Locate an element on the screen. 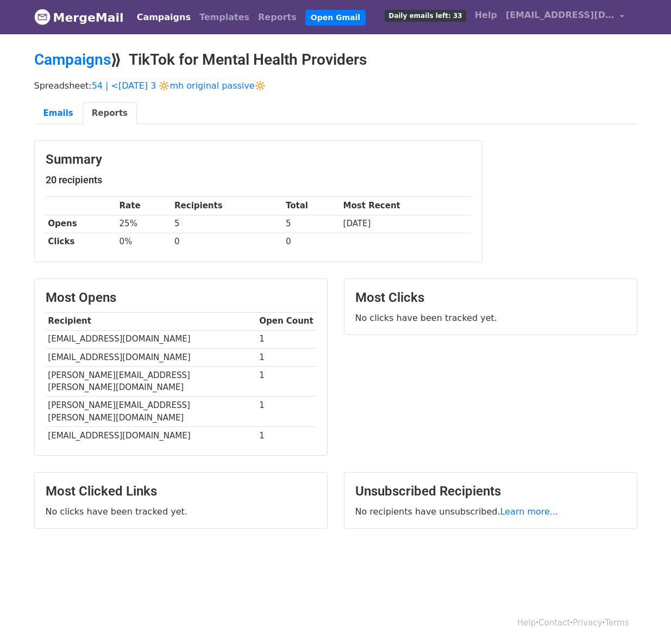  div: Chat Widget is located at coordinates (644, 618).